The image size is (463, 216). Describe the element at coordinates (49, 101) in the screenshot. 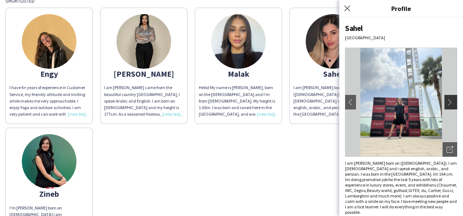

I see `div: I have 6+ years of experience in Customer Service, my friendly attitude and inviting smile makes ...` at that location.